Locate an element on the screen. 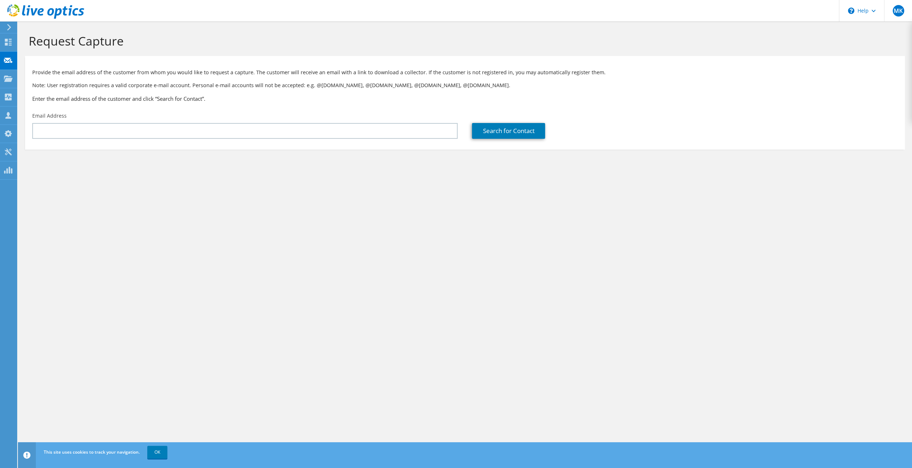  a: OK is located at coordinates (157, 452).